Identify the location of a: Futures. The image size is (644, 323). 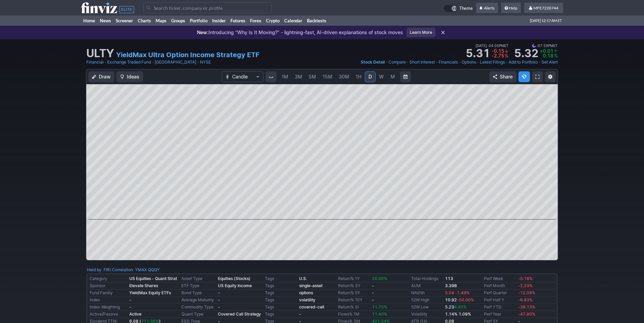
(238, 20).